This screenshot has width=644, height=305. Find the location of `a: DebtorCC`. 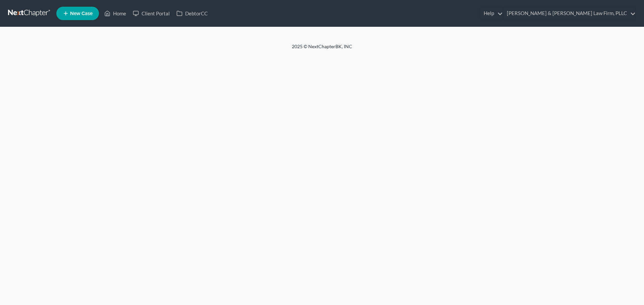

a: DebtorCC is located at coordinates (192, 13).